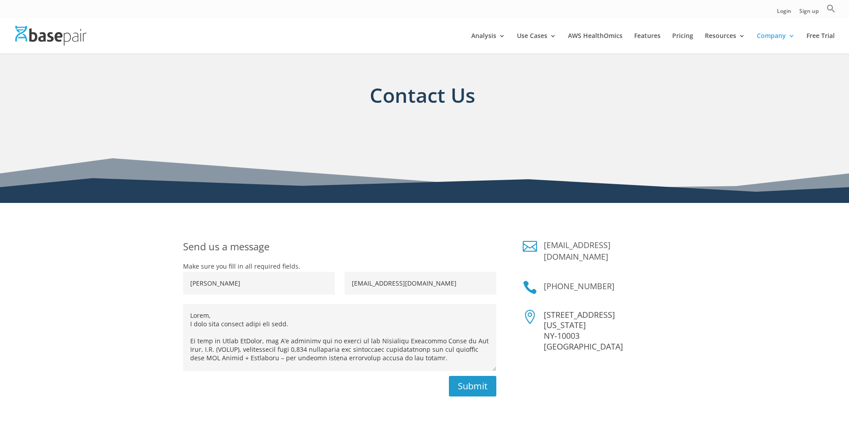 Image resolution: width=849 pixels, height=430 pixels. What do you see at coordinates (340, 338) in the screenshot?
I see `textarea: Lorem, I dolo sita consect adipi eli sedd. Ei temp in Utlab EtDolor, mag A’e adminimv qui no exer...` at bounding box center [340, 338].